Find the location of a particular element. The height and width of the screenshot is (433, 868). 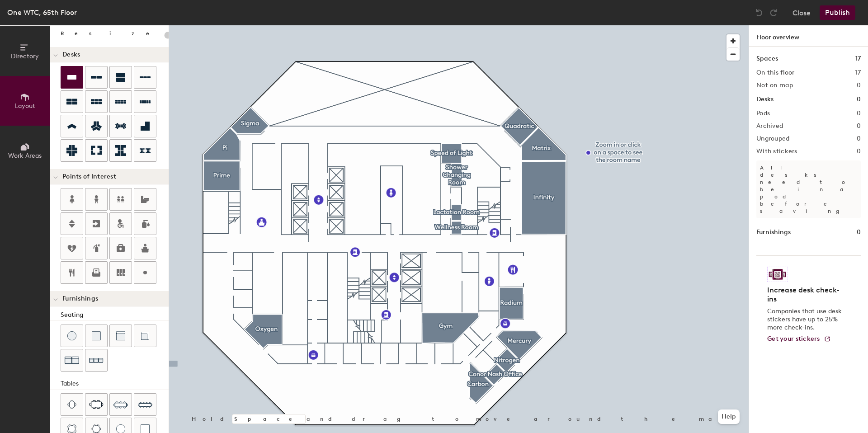

button: Six seat table is located at coordinates (97, 404).